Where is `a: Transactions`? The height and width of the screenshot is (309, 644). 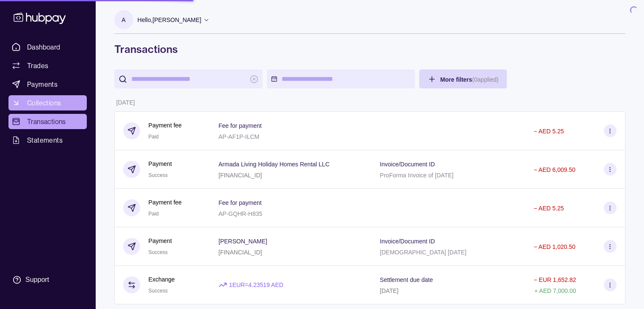 a: Transactions is located at coordinates (48, 121).